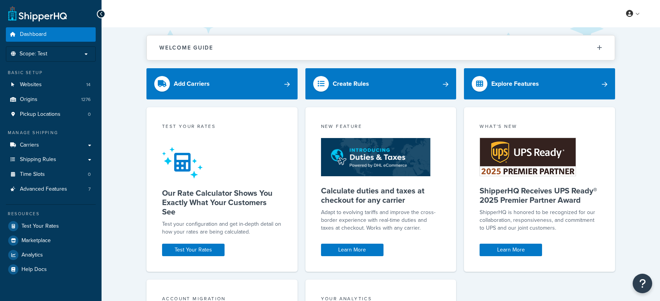  Describe the element at coordinates (29, 145) in the screenshot. I see `span: Carriers` at that location.